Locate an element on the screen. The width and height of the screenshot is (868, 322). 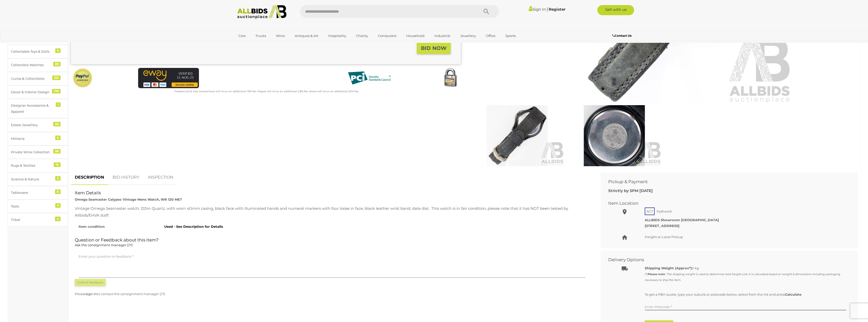
img: PCI DSS compliant is located at coordinates (369, 78).